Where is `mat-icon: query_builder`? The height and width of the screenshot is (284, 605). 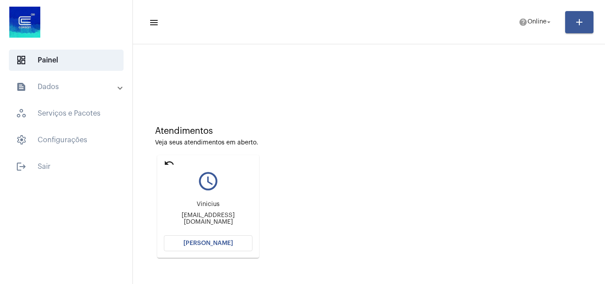
mat-icon: query_builder is located at coordinates (208, 181).